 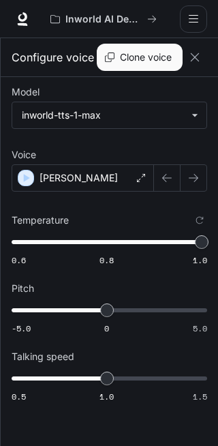 I want to click on p: Model, so click(x=25, y=92).